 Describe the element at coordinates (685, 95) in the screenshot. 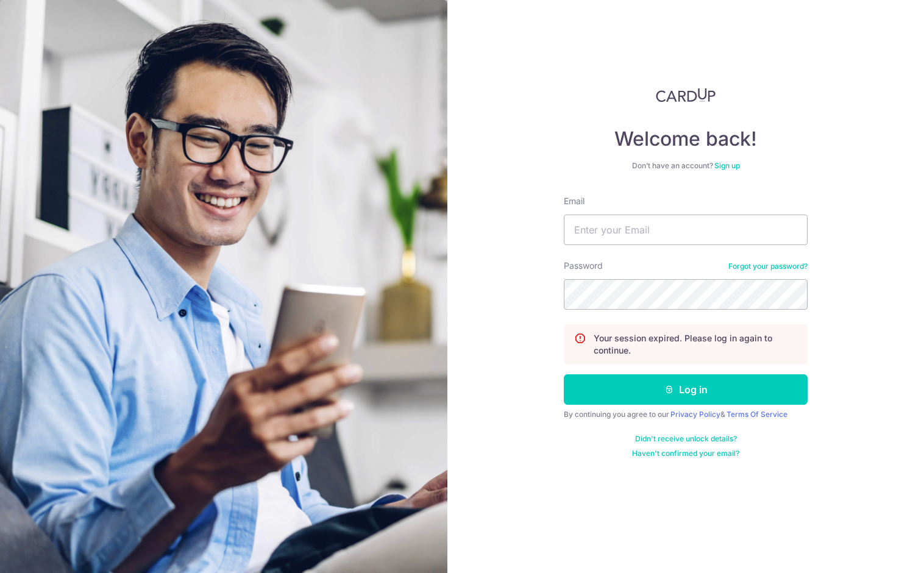

I see `img: CardUp Logo` at that location.